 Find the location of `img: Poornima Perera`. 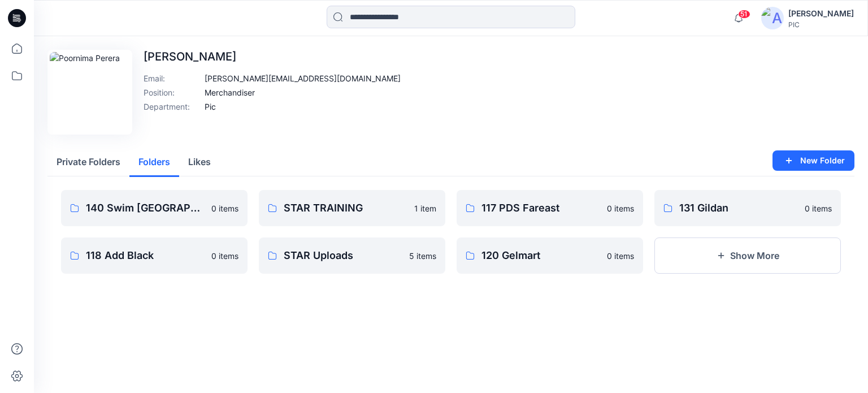

img: Poornima Perera is located at coordinates (90, 92).